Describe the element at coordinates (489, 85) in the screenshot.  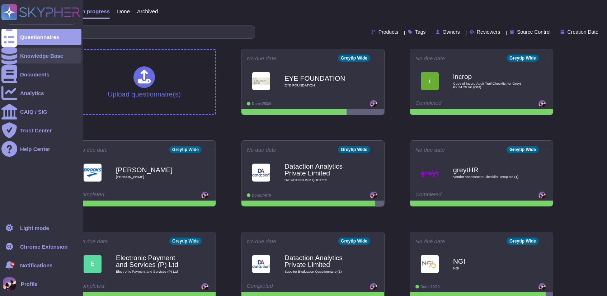
I see `span: Copy of Incorp Audit Trail Checklist for Greyt FY 24 25 V0 (003)` at that location.